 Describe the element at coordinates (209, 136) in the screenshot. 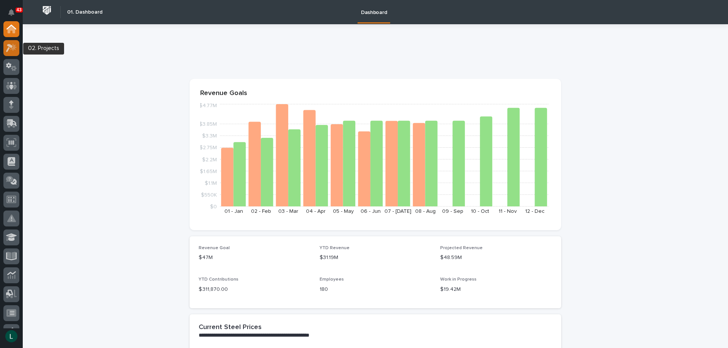

I see `tspan: $3.3M` at that location.